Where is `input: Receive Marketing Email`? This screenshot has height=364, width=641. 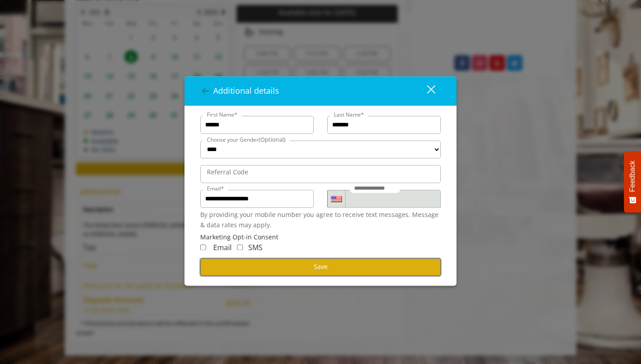 input: Receive Marketing Email is located at coordinates (203, 247).